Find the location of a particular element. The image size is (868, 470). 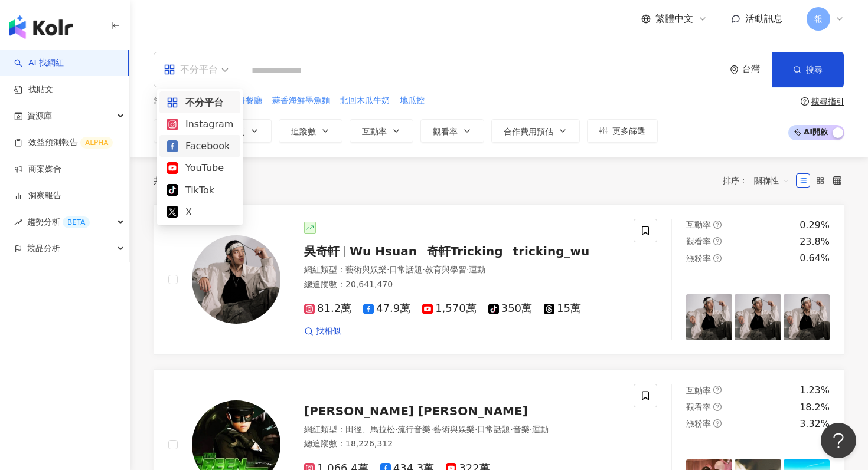

span: 更多篩選 is located at coordinates (629, 131).